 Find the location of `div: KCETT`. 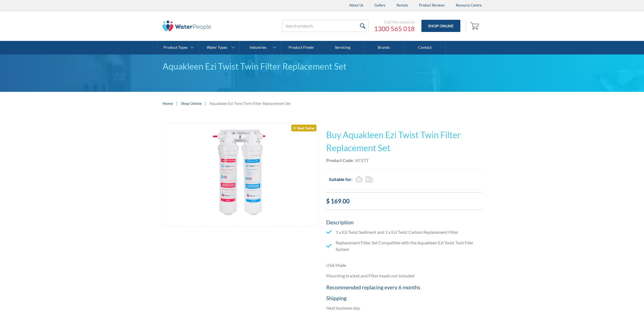

div: KCETT is located at coordinates (362, 160).